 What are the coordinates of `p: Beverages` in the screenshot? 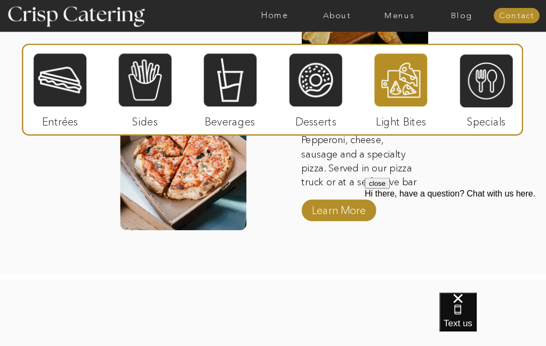 It's located at (230, 119).